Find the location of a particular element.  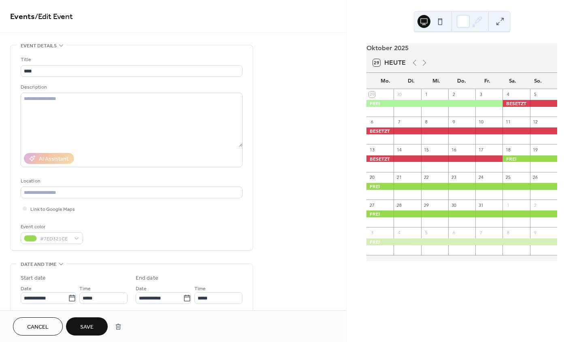

div: Oktober 2025 is located at coordinates (462, 48).